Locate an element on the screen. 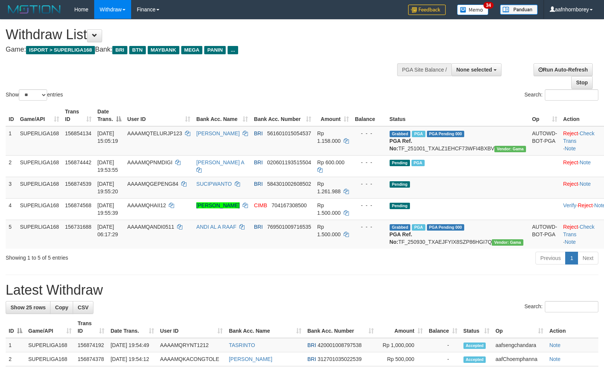 The height and width of the screenshot is (367, 604). button: None selected is located at coordinates (476, 70).